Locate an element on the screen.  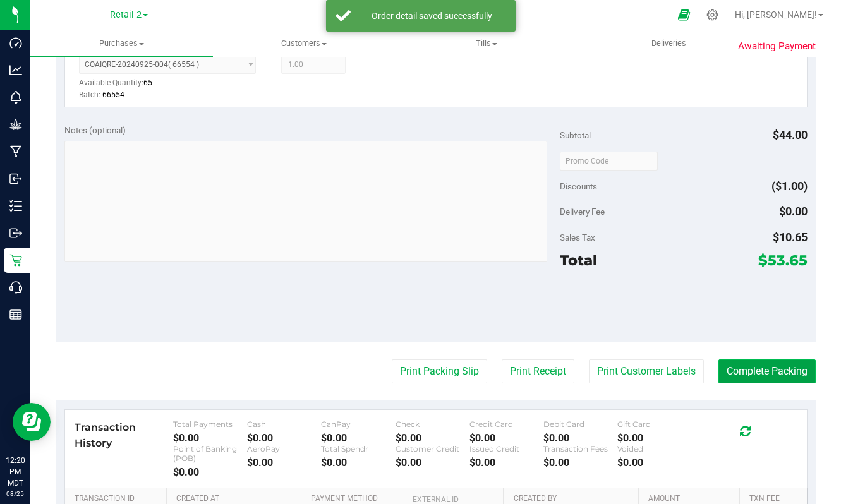
div: CanPay is located at coordinates (358, 424).